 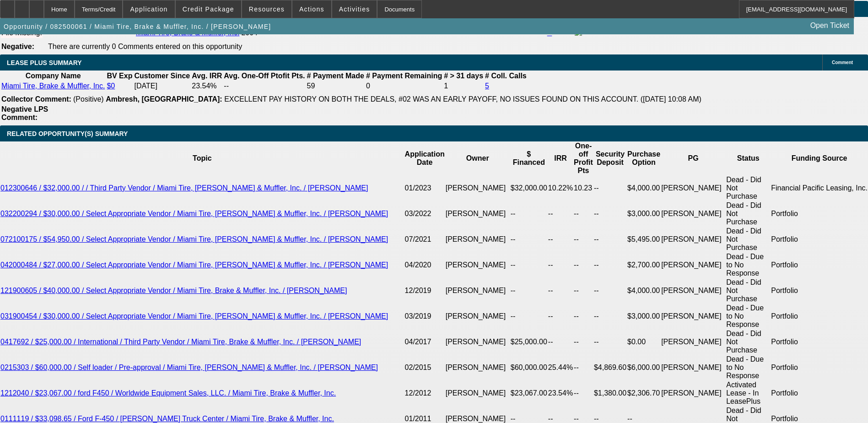 What do you see at coordinates (267, 9) in the screenshot?
I see `span: Resources` at bounding box center [267, 9].